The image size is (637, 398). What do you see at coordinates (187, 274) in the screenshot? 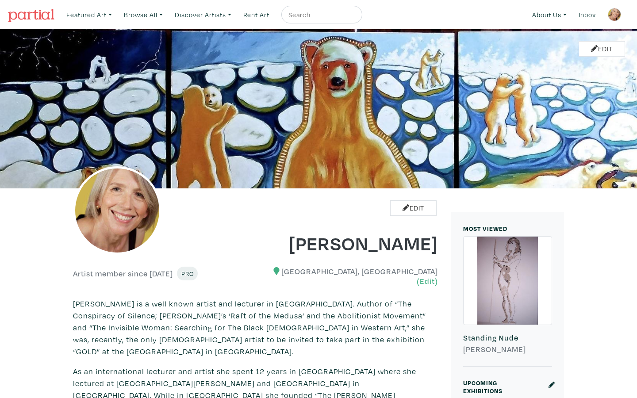
I see `span: Pro` at bounding box center [187, 274].